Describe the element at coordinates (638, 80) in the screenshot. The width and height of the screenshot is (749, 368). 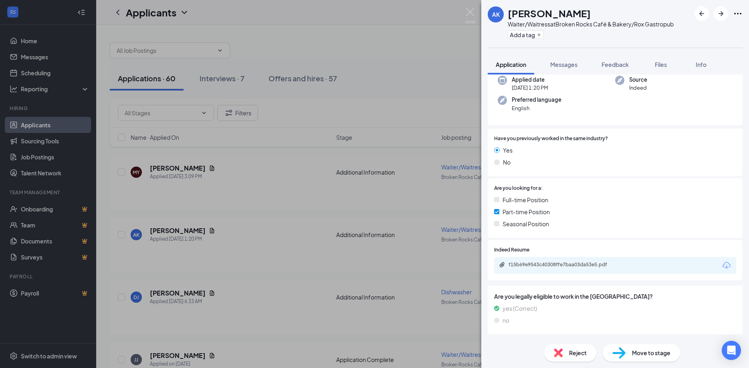
I see `span: Source` at that location.